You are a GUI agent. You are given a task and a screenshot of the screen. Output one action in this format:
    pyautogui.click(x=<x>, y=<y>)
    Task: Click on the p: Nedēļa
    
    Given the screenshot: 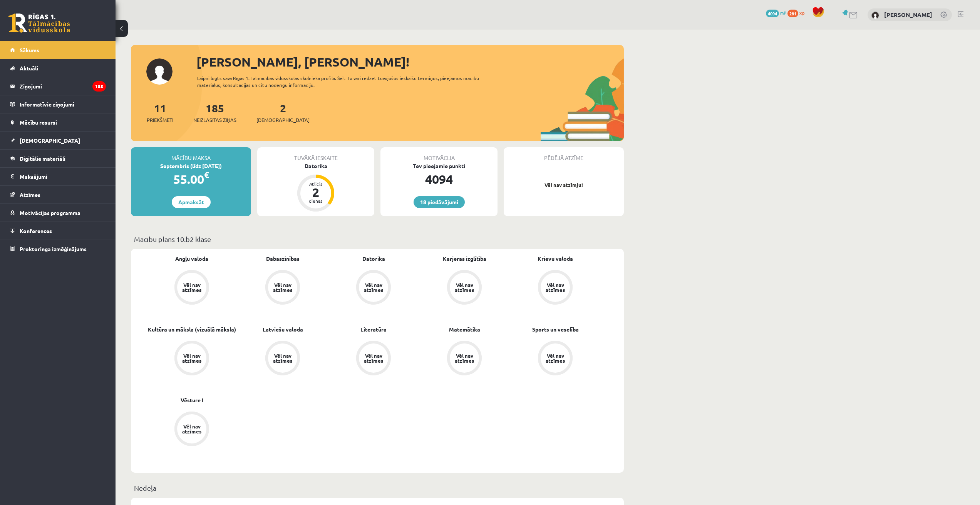 What is the action you would take?
    pyautogui.click(x=377, y=488)
    